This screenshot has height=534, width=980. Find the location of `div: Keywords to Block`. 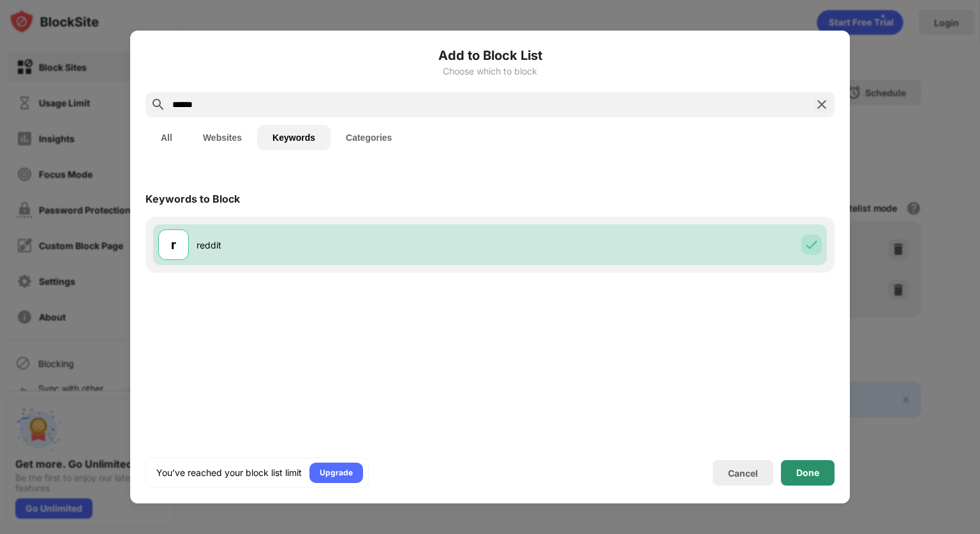

div: Keywords to Block is located at coordinates (193, 199).